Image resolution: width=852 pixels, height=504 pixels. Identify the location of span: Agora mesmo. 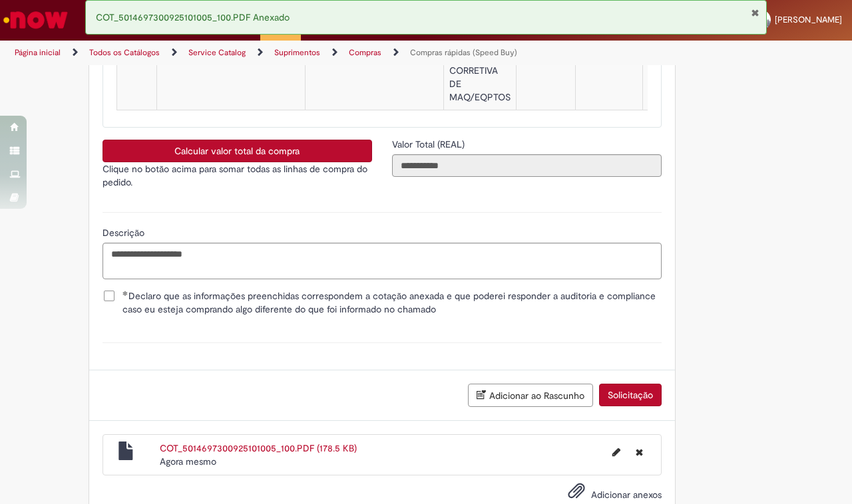
(188, 462).